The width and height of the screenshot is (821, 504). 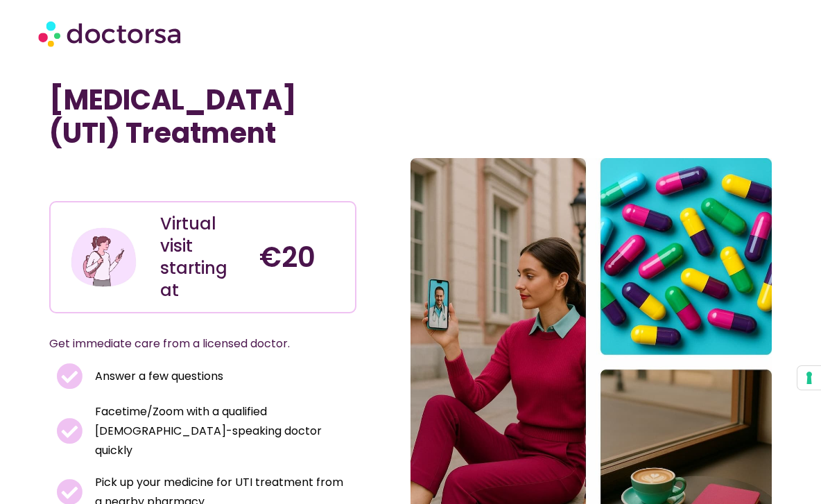 What do you see at coordinates (203, 257) in the screenshot?
I see `div: Virtual visit starting at` at bounding box center [203, 257].